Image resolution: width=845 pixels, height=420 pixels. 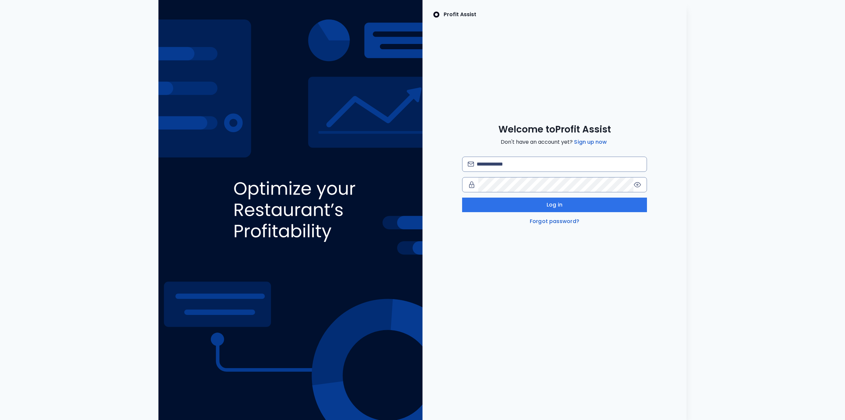 I want to click on a: Sign up now, so click(x=590, y=142).